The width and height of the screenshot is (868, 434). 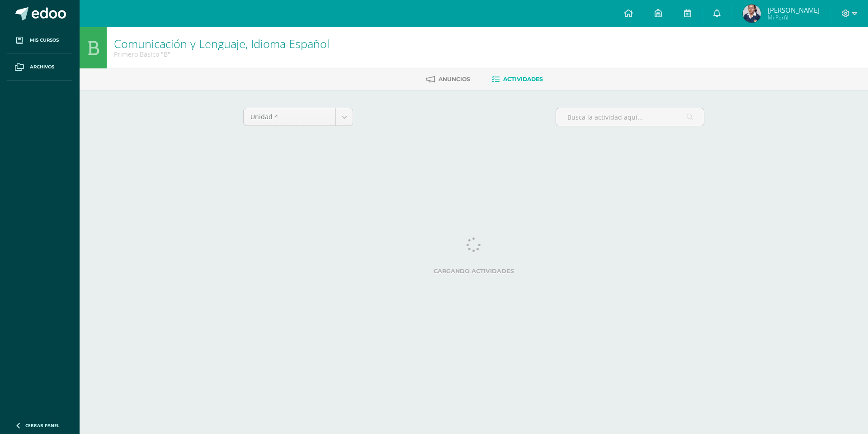 What do you see at coordinates (222, 54) in the screenshot?
I see `div: Primero Básico 'B'` at bounding box center [222, 54].